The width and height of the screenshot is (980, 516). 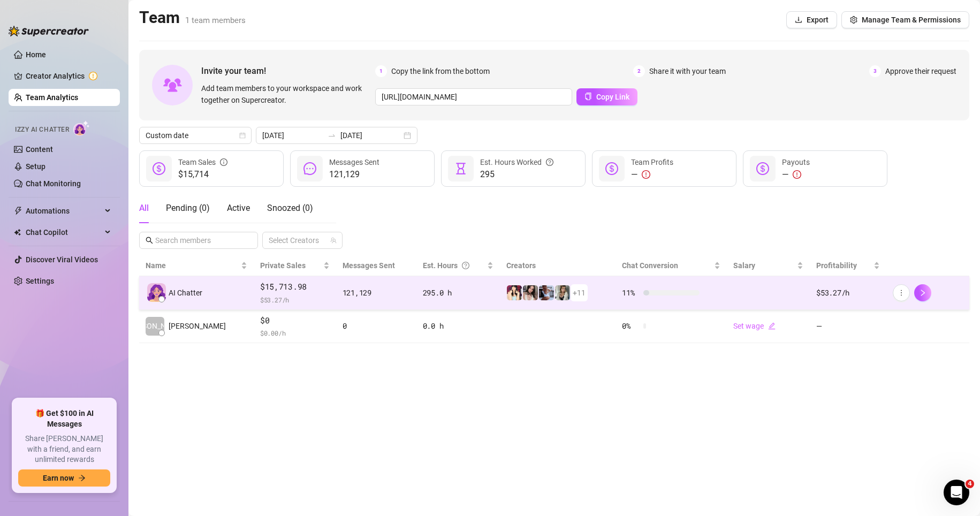 I want to click on div: All, so click(x=144, y=208).